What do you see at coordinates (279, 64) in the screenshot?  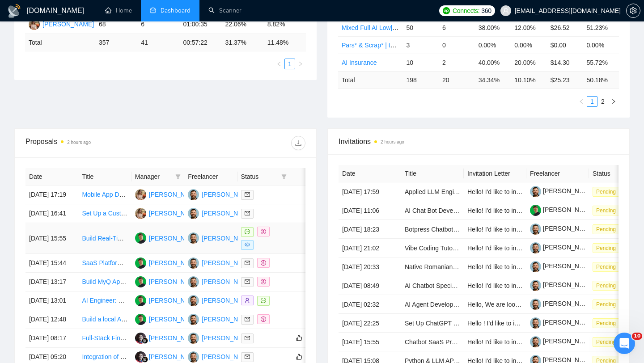 I see `span: left` at bounding box center [279, 64].